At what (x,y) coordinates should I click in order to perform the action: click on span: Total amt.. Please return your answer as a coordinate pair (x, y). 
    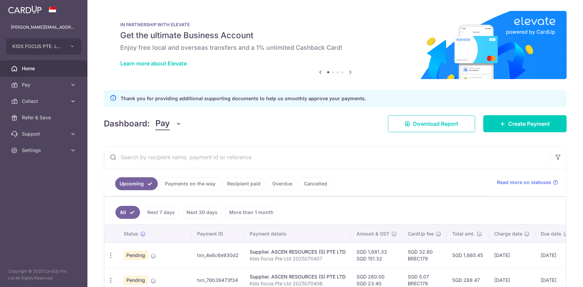
    Looking at the image, I should click on (463, 234).